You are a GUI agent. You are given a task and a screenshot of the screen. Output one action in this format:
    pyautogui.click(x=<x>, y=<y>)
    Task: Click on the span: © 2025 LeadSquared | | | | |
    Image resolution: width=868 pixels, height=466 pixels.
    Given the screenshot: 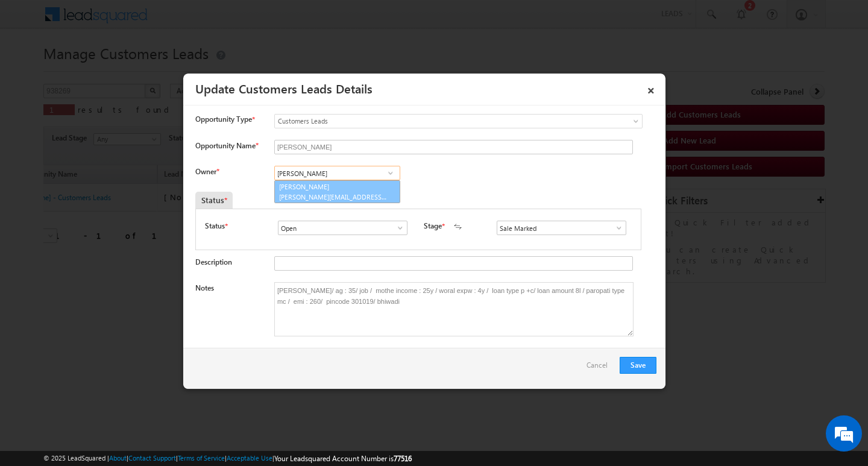 What is the action you would take?
    pyautogui.click(x=227, y=458)
    